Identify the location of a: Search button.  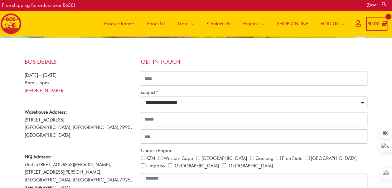
(385, 4).